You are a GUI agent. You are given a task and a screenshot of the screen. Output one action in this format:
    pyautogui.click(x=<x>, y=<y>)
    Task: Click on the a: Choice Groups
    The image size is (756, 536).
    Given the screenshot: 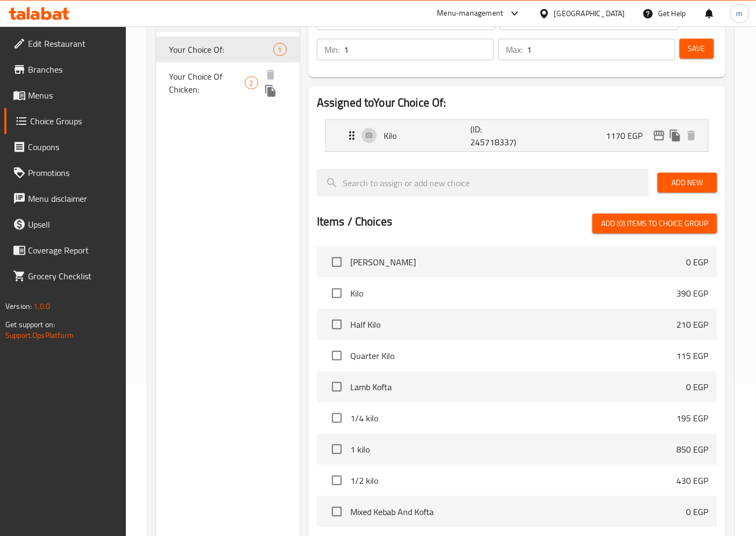 What is the action you would take?
    pyautogui.click(x=65, y=121)
    